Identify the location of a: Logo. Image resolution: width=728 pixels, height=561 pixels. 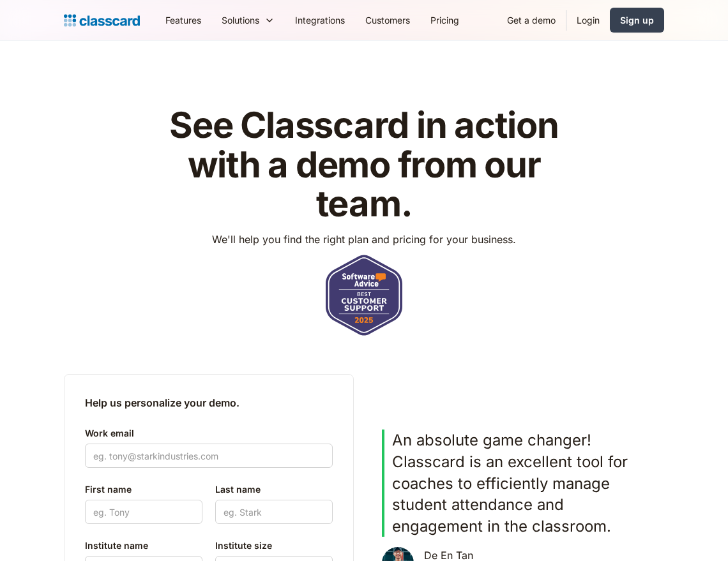
(102, 21).